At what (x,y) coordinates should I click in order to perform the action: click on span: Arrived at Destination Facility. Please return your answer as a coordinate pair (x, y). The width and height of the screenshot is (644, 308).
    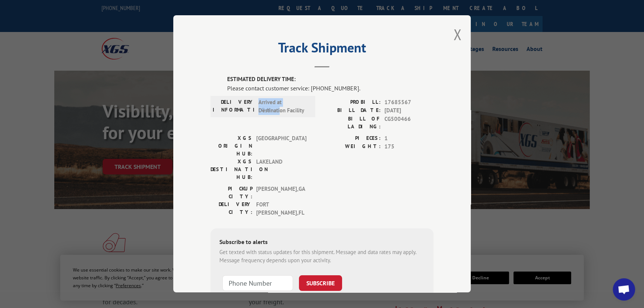
    Looking at the image, I should click on (283, 106).